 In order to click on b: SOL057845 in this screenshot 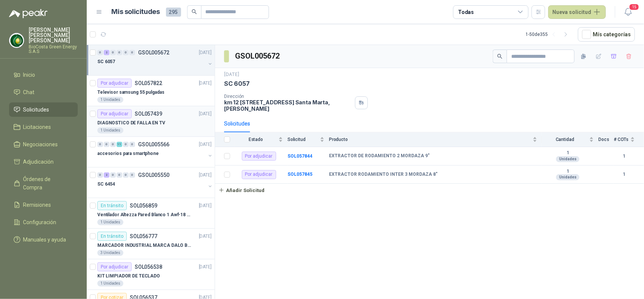, I will do `click(300, 174)`.